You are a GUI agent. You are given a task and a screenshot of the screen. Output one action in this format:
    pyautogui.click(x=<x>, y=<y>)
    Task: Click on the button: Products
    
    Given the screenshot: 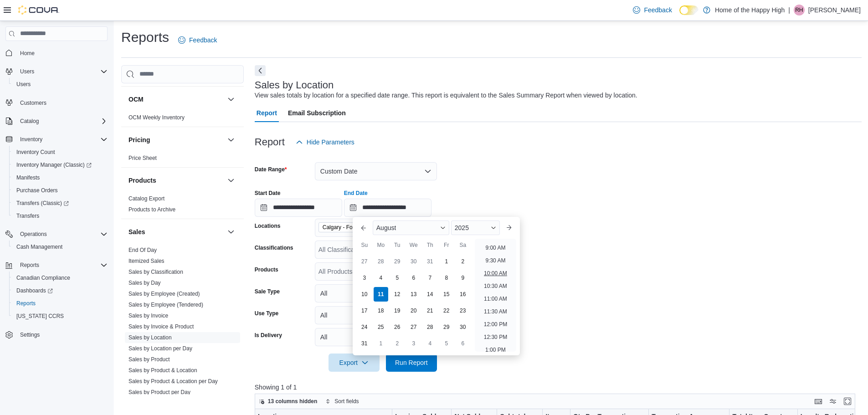 What is the action you would take?
    pyautogui.click(x=176, y=181)
    